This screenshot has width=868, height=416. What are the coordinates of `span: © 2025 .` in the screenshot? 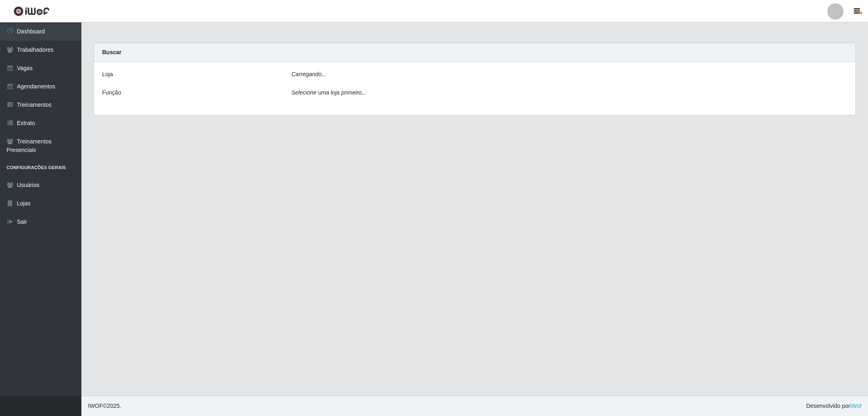 It's located at (105, 406).